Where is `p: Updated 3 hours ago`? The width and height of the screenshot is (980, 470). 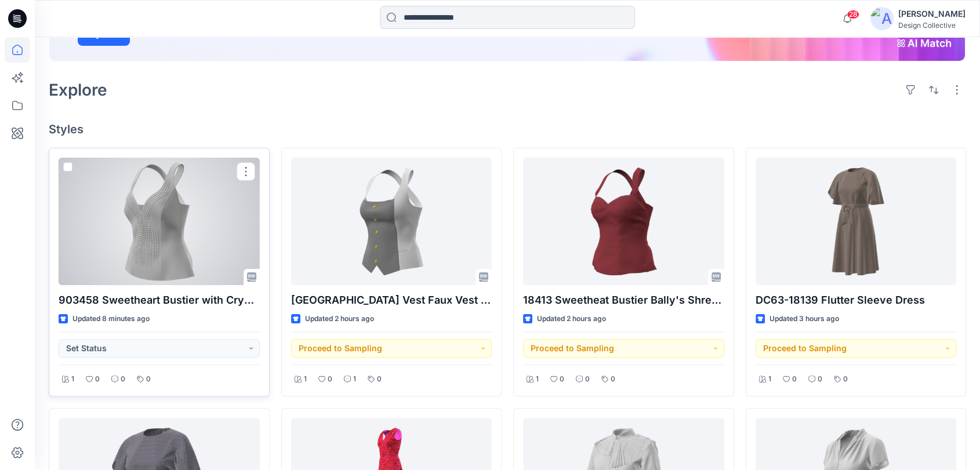 p: Updated 3 hours ago is located at coordinates (804, 319).